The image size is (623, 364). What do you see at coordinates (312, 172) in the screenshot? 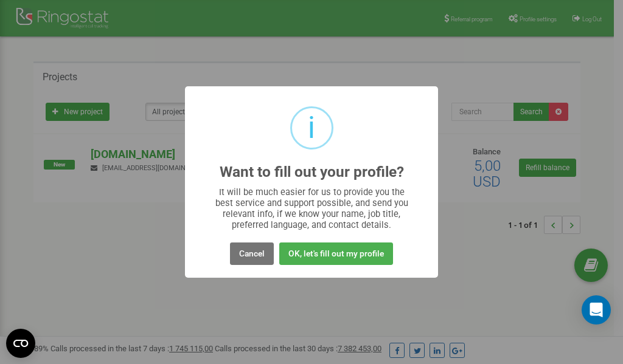
I see `h2: Want to fill out your profile?` at bounding box center [312, 172].